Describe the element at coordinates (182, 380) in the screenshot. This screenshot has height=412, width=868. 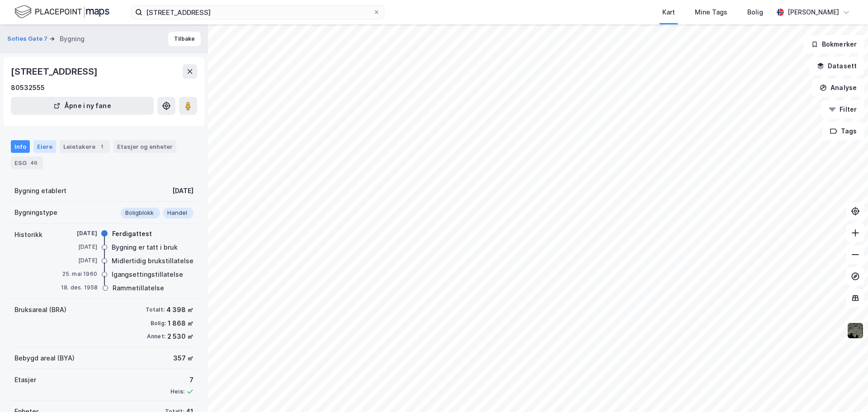
I see `div: 7` at that location.